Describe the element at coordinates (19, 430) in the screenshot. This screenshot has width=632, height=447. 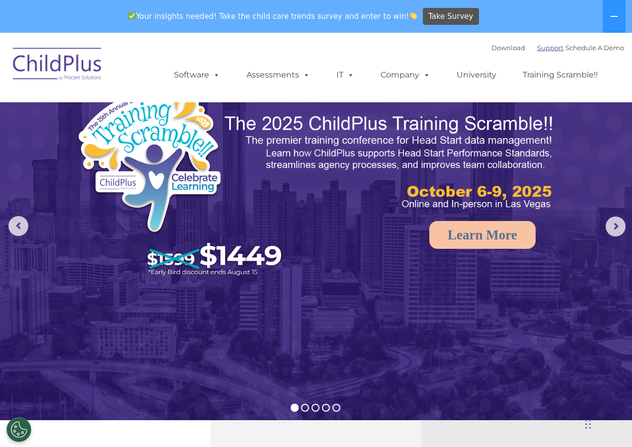
I see `button: Cookies Settings` at that location.